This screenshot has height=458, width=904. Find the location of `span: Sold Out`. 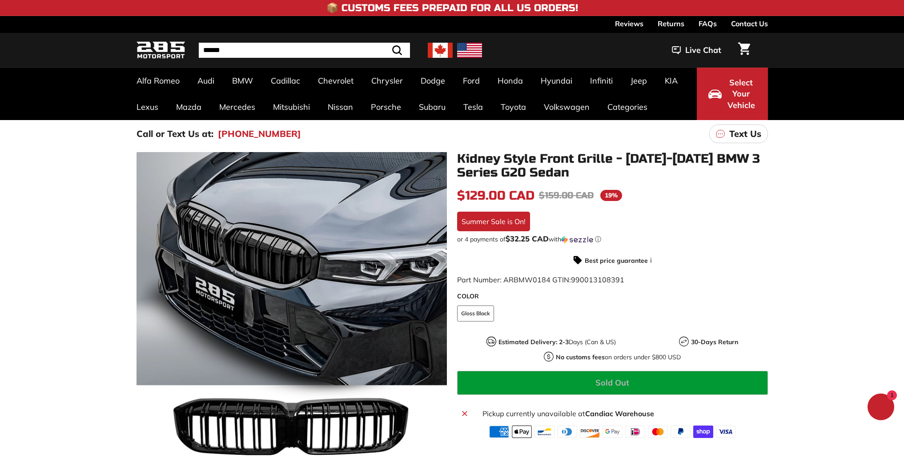

span: Sold Out is located at coordinates (612, 382).